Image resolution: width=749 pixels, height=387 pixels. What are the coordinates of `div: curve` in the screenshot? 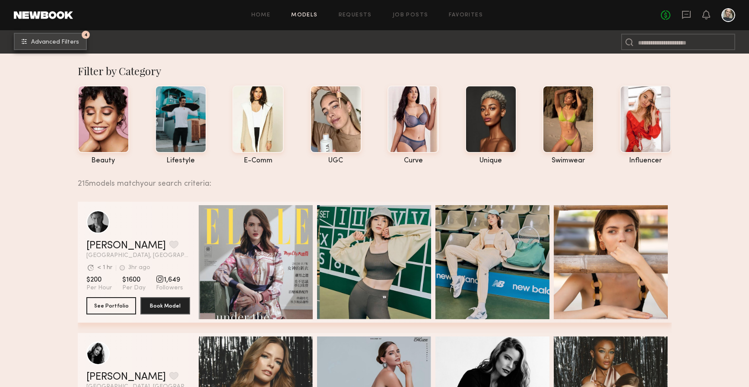 It's located at (413, 161).